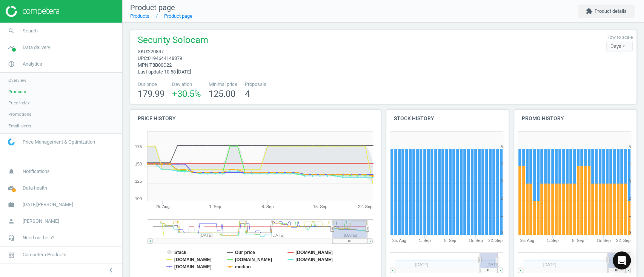 This screenshot has width=644, height=277. Describe the element at coordinates (12, 171) in the screenshot. I see `i: notifications` at that location.